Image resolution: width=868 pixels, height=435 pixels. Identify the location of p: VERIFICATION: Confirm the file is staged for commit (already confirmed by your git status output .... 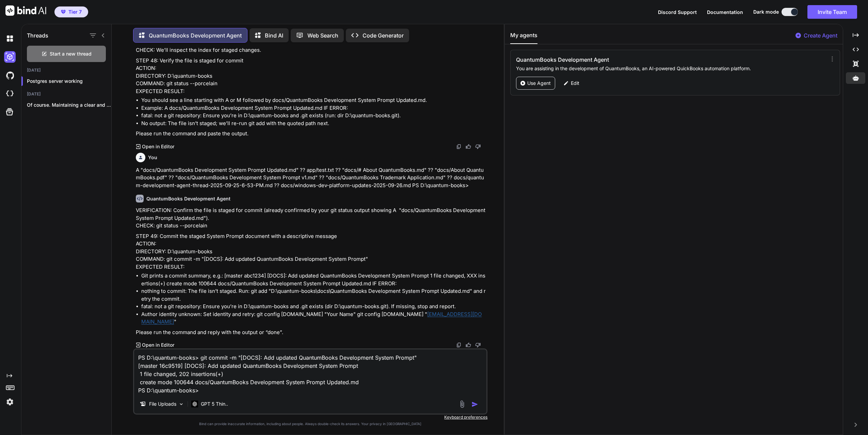
(311, 218).